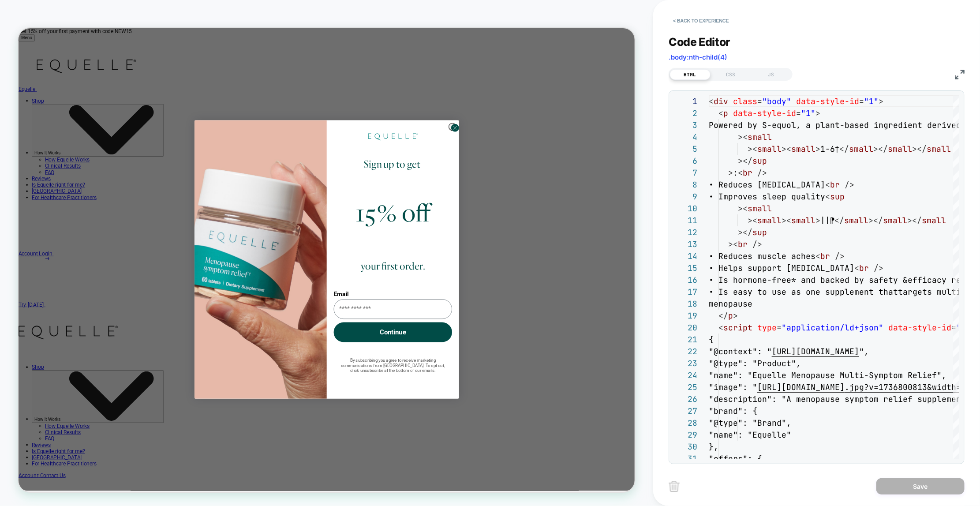  What do you see at coordinates (738, 328) in the screenshot?
I see `span: script` at bounding box center [738, 328].